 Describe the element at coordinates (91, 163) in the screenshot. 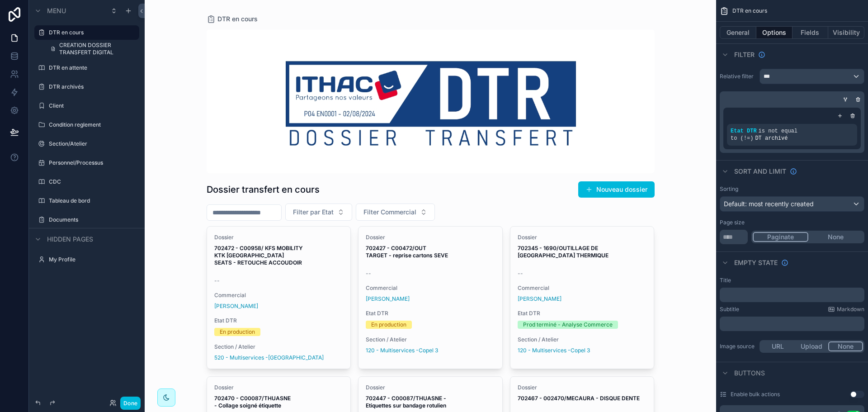

I see `label: Personnel/Processus` at that location.